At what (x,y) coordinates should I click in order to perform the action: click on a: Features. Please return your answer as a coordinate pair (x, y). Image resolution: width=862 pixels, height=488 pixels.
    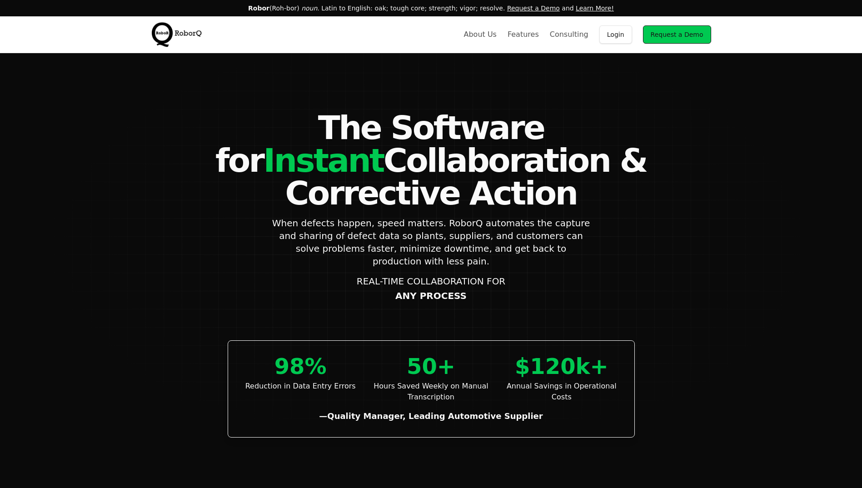
    Looking at the image, I should click on (523, 35).